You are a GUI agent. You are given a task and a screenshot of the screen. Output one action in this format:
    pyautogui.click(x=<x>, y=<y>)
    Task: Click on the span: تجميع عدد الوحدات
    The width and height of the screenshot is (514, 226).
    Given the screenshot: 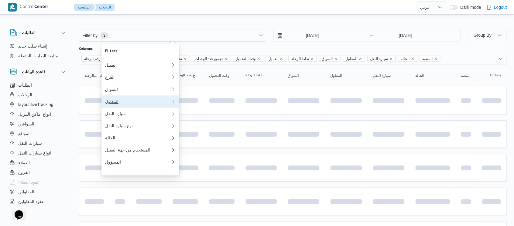 What is the action you would take?
    pyautogui.click(x=185, y=76)
    